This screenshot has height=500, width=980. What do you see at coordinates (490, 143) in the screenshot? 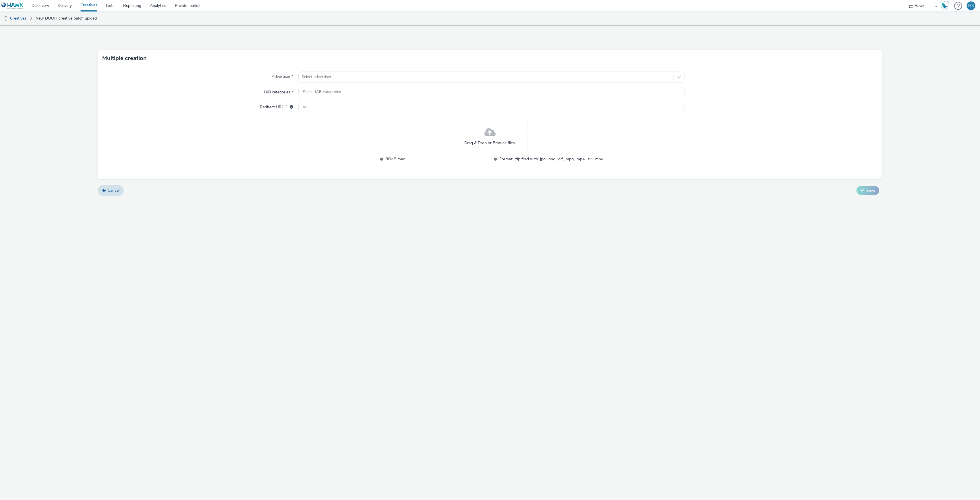
I see `span: Drag & Drop or Browse files.` at bounding box center [490, 143].